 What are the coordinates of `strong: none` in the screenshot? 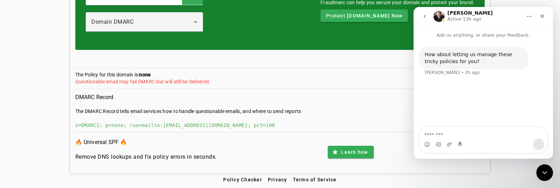 It's located at (145, 75).